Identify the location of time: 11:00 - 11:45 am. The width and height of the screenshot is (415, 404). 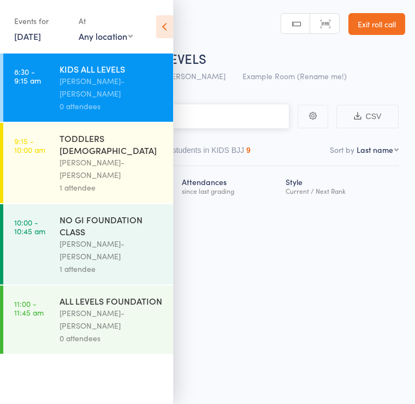
(29, 308).